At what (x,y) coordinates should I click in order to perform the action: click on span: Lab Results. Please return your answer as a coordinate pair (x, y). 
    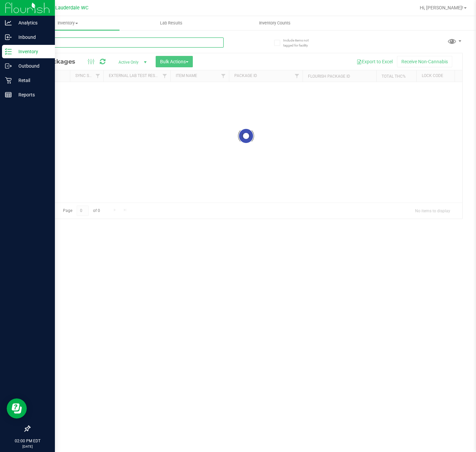
    Looking at the image, I should click on (171, 23).